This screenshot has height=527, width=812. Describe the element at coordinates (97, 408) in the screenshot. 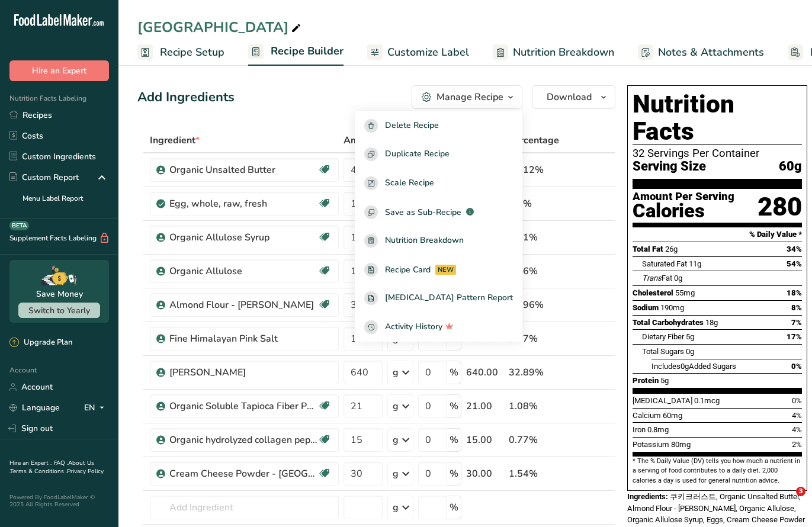

I see `div: EN` at that location.